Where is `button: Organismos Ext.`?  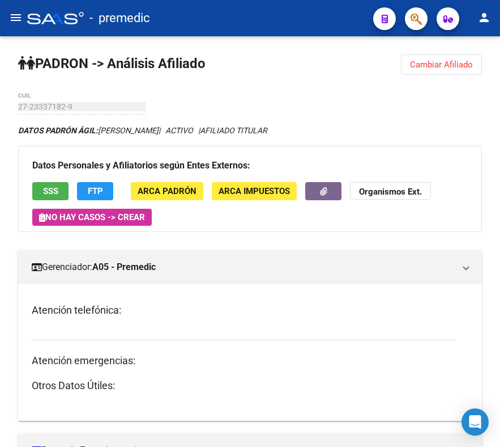 button: Organismos Ext. is located at coordinates (390, 190).